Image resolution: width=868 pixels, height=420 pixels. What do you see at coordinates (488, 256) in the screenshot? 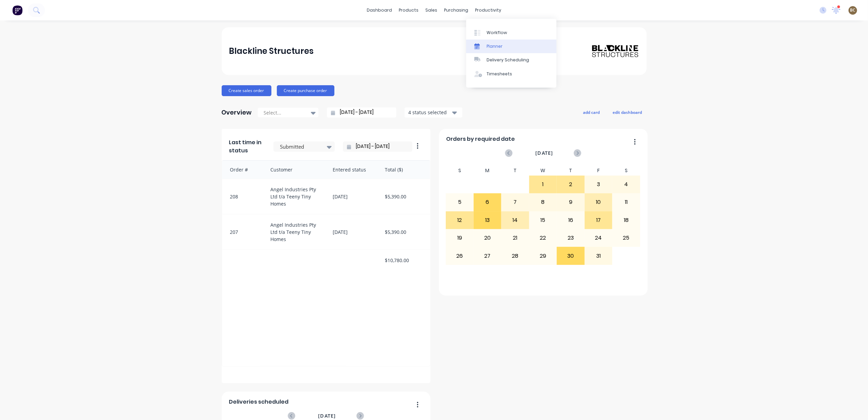
I see `div: 27` at bounding box center [488, 256].